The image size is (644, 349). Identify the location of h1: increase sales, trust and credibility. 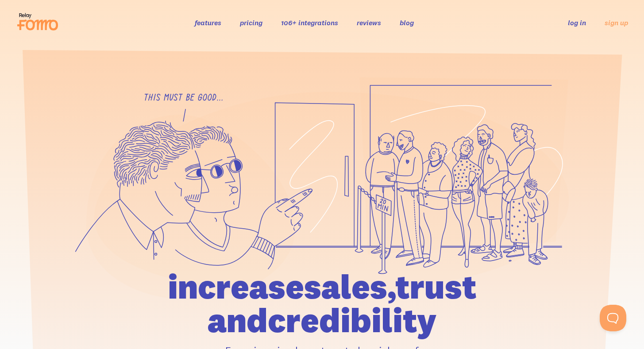
(322, 303).